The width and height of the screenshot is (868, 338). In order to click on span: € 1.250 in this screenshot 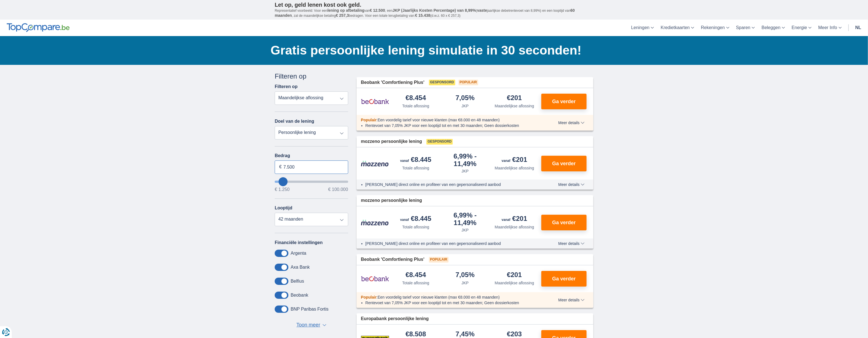, I will do `click(282, 190)`.